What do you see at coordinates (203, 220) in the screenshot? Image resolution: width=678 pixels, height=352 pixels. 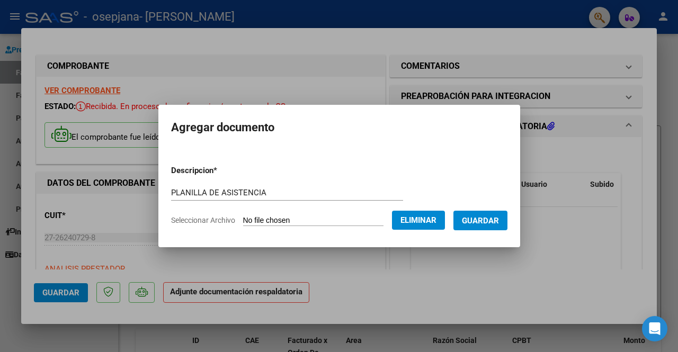 I see `span: Seleccionar Archivo` at bounding box center [203, 220].